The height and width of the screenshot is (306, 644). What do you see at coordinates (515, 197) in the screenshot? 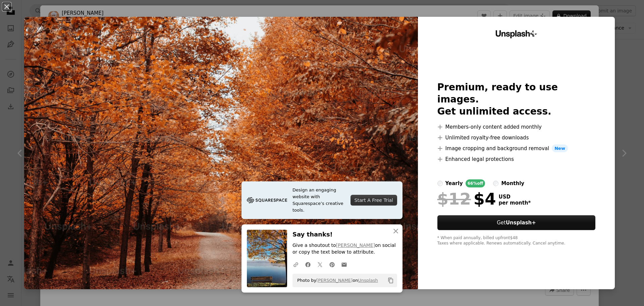
I see `span: USD` at bounding box center [515, 197].